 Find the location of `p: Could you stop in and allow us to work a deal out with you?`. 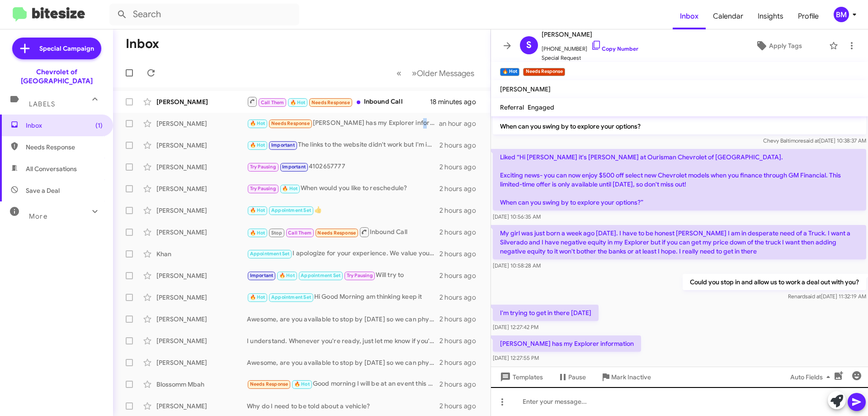

p: Could you stop in and allow us to work a deal out with you? is located at coordinates (775, 282).